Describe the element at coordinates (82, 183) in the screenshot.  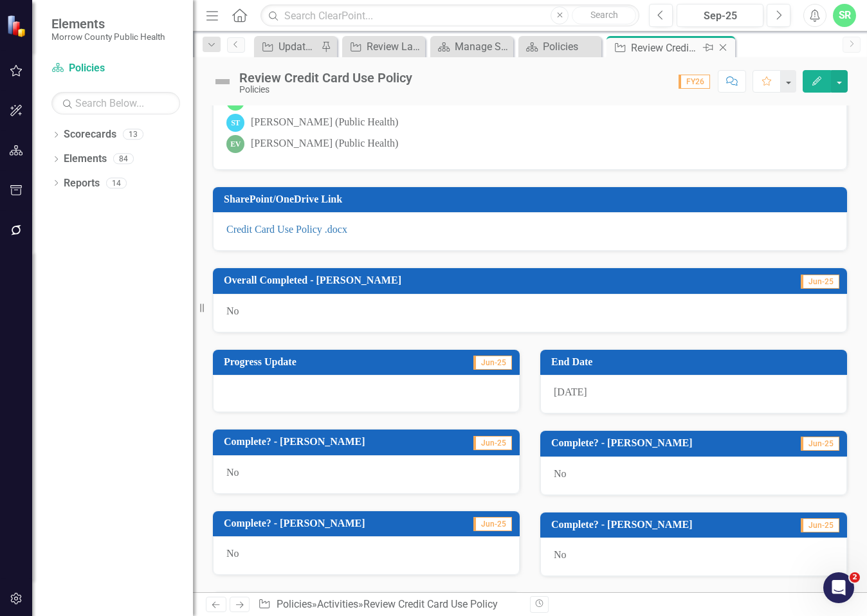
I see `a: Reports` at that location.